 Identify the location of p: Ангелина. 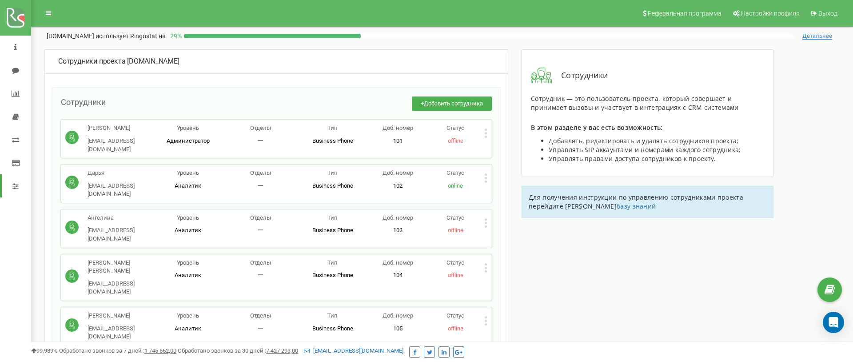
(120, 218).